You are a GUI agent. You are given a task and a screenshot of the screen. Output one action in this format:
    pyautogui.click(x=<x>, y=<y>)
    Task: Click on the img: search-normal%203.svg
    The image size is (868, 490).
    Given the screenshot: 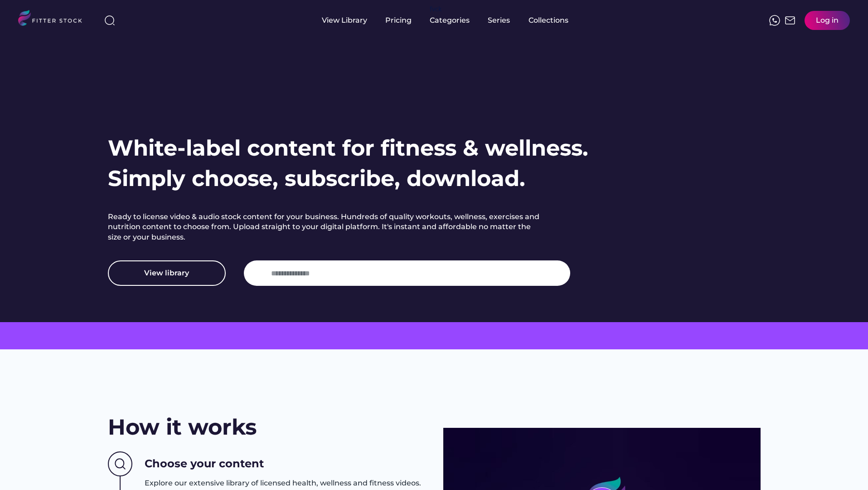 What is the action you would take?
    pyautogui.click(x=110, y=21)
    